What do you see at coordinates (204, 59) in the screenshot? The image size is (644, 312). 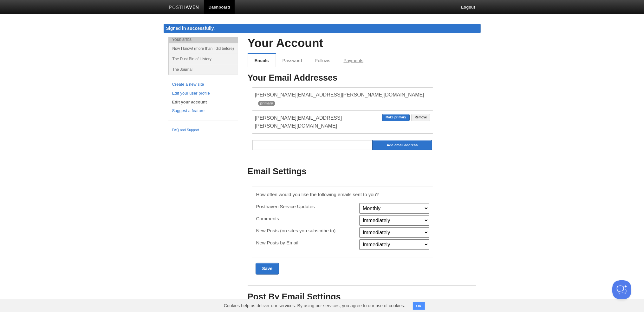 I see `a: The Dust Bin of History` at bounding box center [204, 59].